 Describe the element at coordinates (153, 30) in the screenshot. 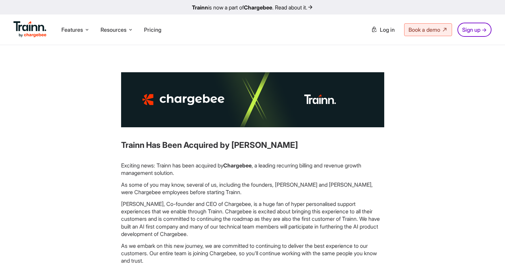

I see `span: Pricing` at that location.